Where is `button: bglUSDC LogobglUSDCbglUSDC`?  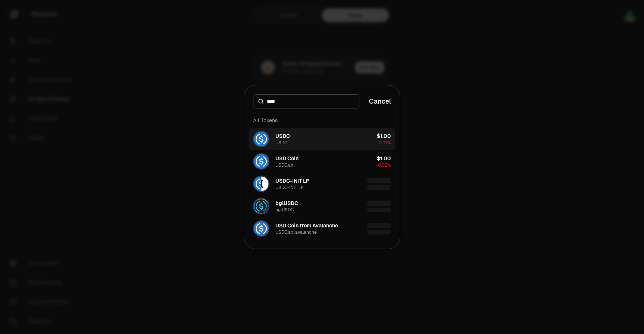
button: bglUSDC LogobglUSDCbglUSDC is located at coordinates (322, 206).